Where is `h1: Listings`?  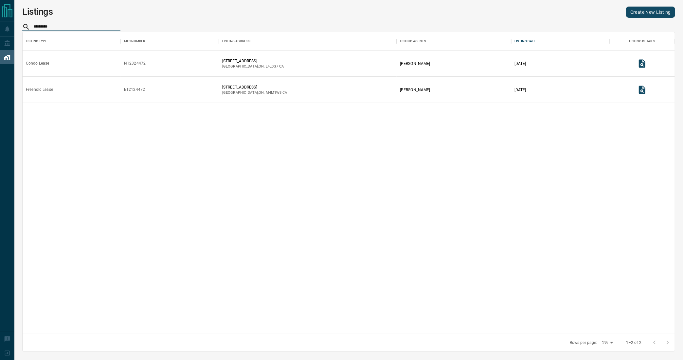 h1: Listings is located at coordinates (38, 12).